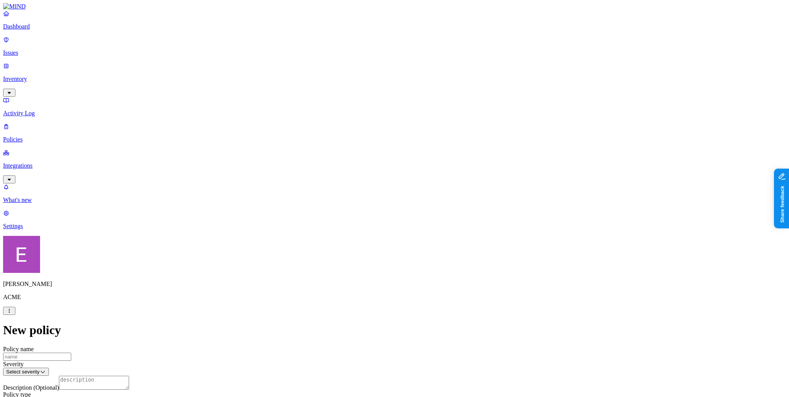 This screenshot has width=789, height=397. Describe the element at coordinates (22, 254) in the screenshot. I see `img: Eran Barak` at that location.